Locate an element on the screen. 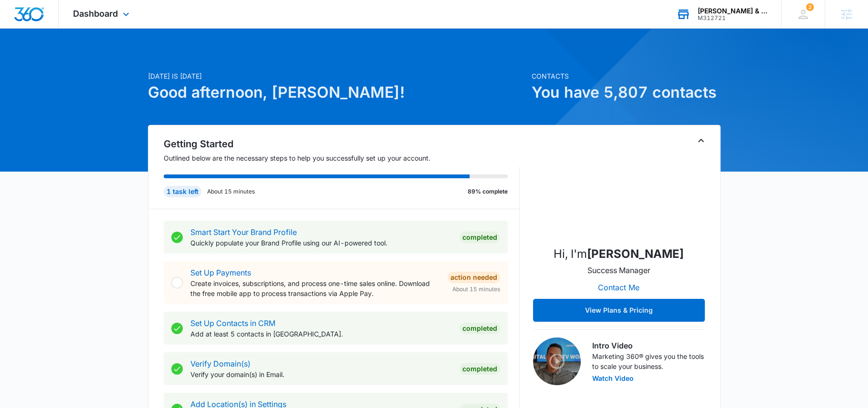 Image resolution: width=868 pixels, height=408 pixels. div: account id is located at coordinates (733, 18).